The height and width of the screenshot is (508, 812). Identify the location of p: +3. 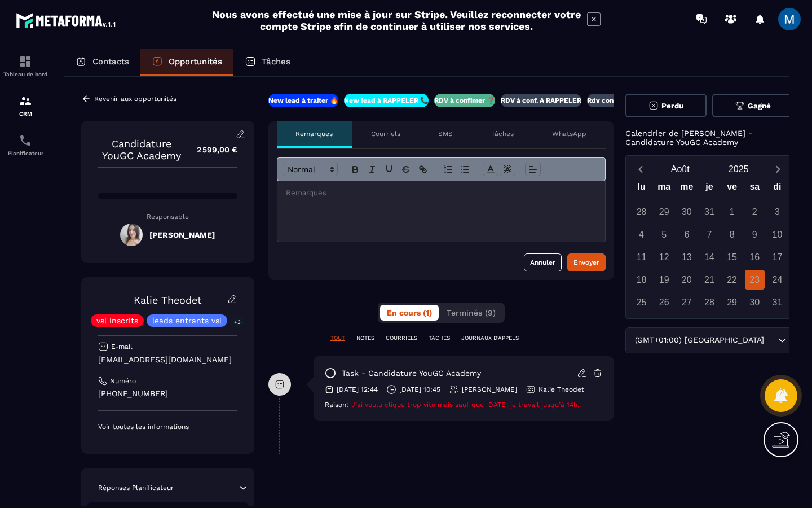
(238, 322).